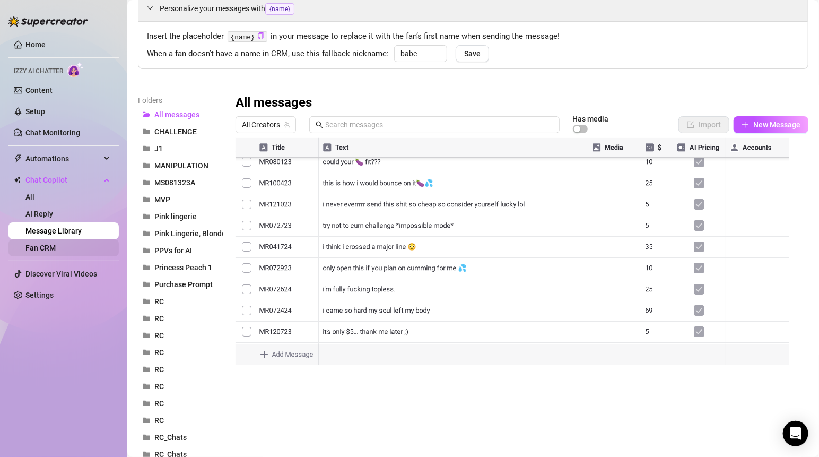 The image size is (819, 457). What do you see at coordinates (52, 133) in the screenshot?
I see `a: Chat Monitoring` at bounding box center [52, 133].